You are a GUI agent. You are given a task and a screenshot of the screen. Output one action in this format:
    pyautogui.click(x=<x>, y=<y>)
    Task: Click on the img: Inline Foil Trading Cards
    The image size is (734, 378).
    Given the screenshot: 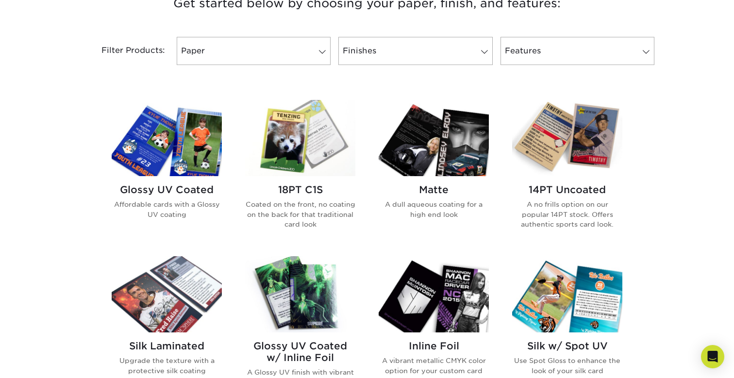 What is the action you would take?
    pyautogui.click(x=434, y=294)
    